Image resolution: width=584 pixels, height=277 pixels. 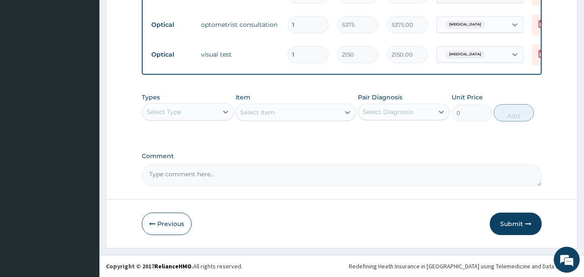 What do you see at coordinates (85, 127) in the screenshot?
I see `span: We're online!` at bounding box center [85, 127].